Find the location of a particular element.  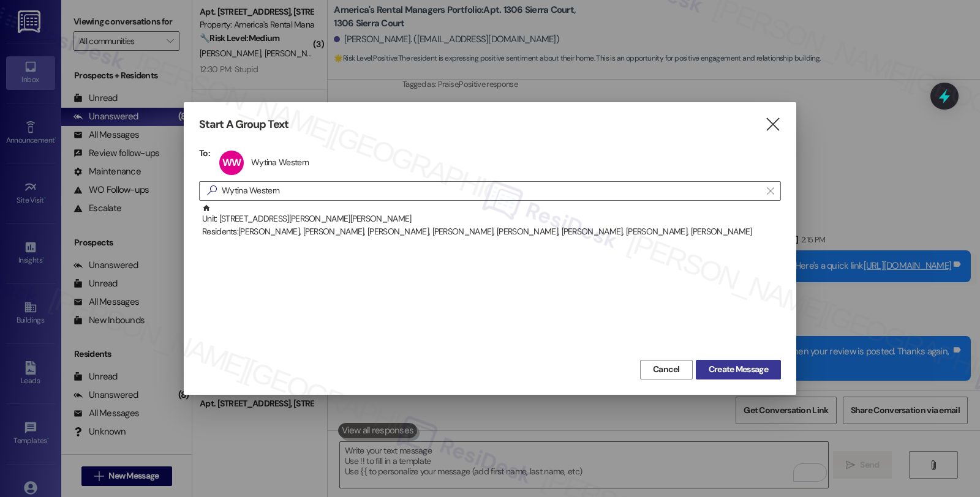

span: WW is located at coordinates (232, 162).